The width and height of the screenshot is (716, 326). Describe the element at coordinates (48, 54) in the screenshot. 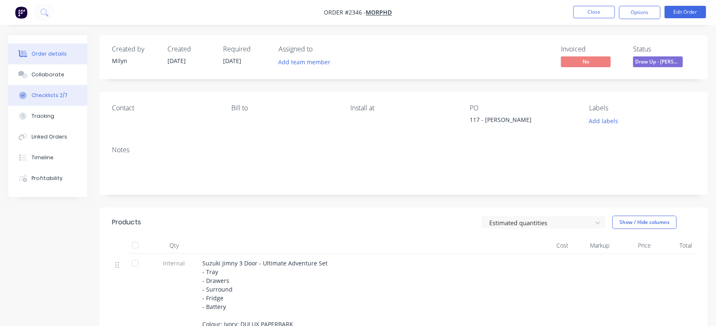

I see `button: Order details` at that location.